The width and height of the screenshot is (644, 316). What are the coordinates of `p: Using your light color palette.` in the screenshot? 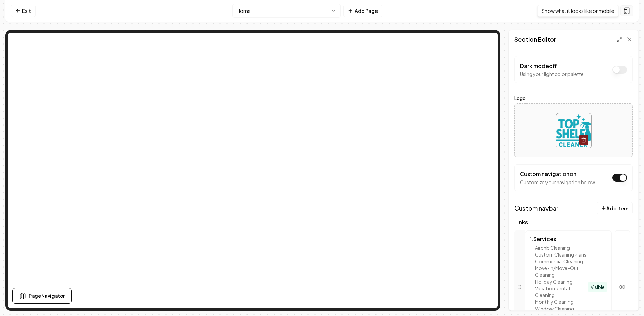 It's located at (553, 74).